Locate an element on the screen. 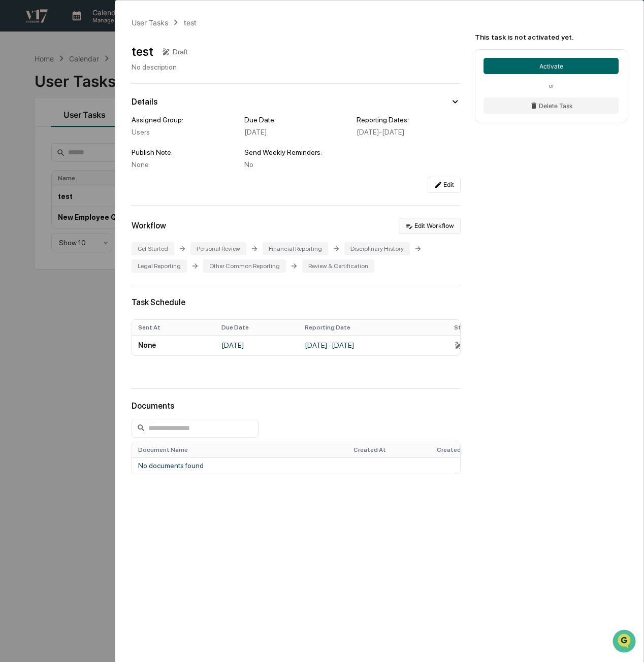 The width and height of the screenshot is (644, 662). div: This task is not activated yet. is located at coordinates (551, 37).